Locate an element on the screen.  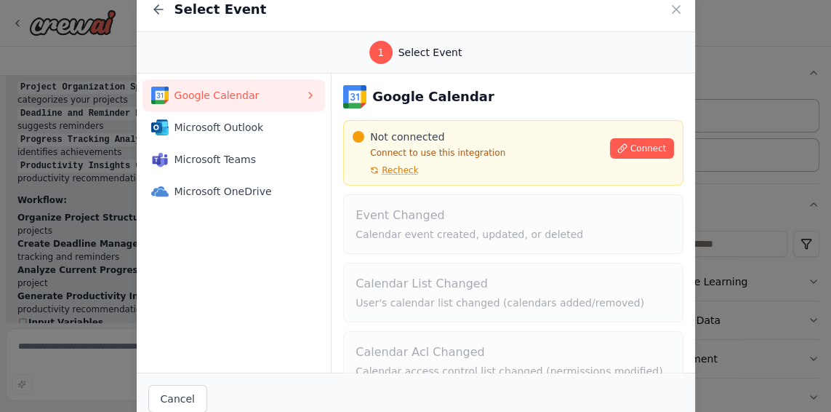
h4: Calendar Acl Changed is located at coordinates (513, 352).